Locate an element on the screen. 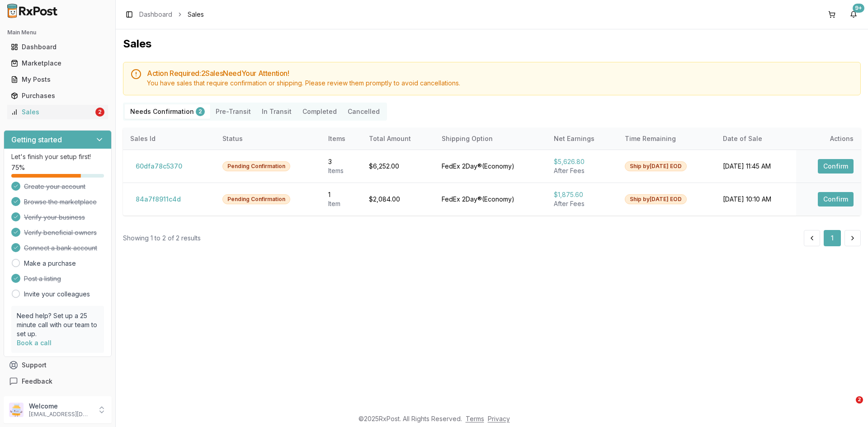 The image size is (868, 427). a: Invite your colleagues is located at coordinates (57, 294).